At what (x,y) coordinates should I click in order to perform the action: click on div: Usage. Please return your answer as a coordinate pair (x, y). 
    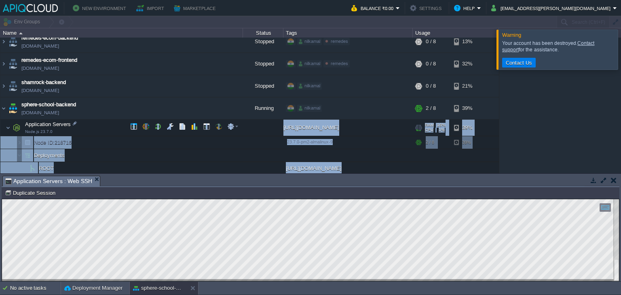
    Looking at the image, I should click on (456, 33).